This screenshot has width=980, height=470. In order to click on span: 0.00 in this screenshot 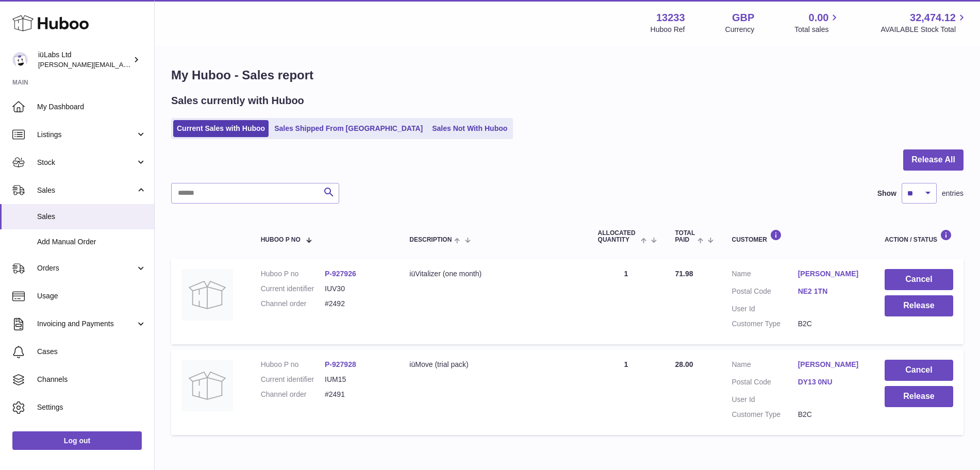, I will do `click(819, 17)`.